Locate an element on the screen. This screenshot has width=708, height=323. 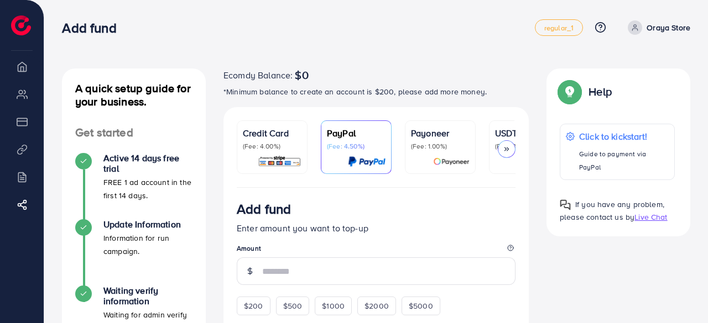
span: $2000 is located at coordinates (376, 306).